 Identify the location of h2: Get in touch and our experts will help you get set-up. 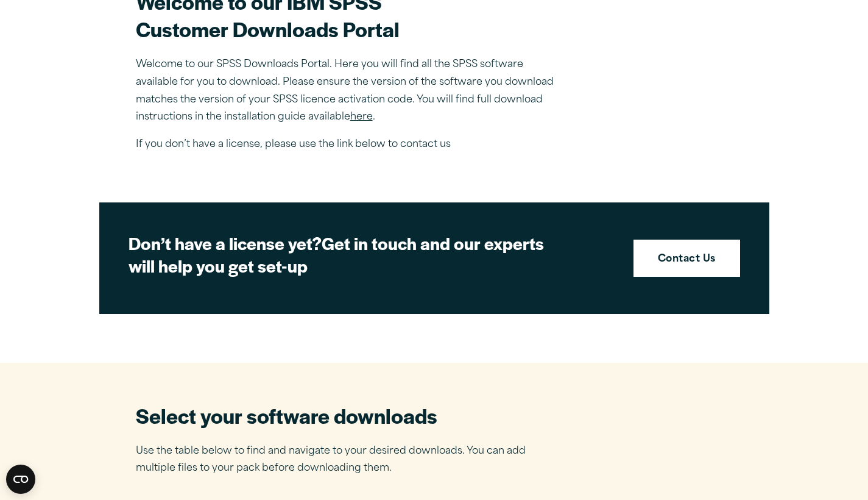
(342, 254).